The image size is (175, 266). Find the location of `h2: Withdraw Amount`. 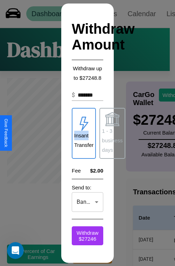

h2: Withdraw Amount is located at coordinates (88, 37).